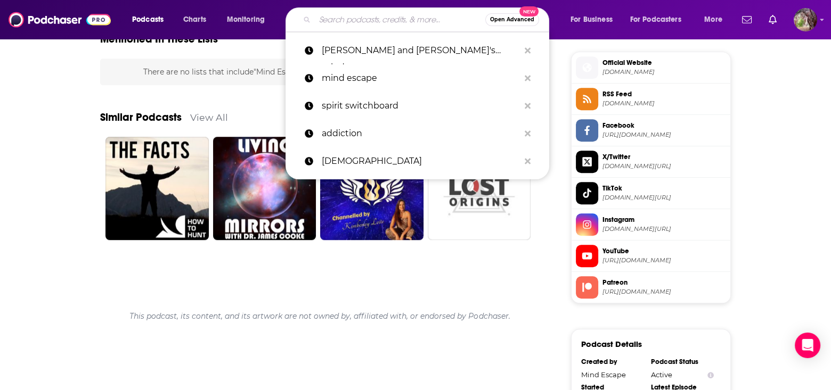 This screenshot has width=831, height=390. What do you see at coordinates (612, 375) in the screenshot?
I see `div: Mind Escape` at bounding box center [612, 375].